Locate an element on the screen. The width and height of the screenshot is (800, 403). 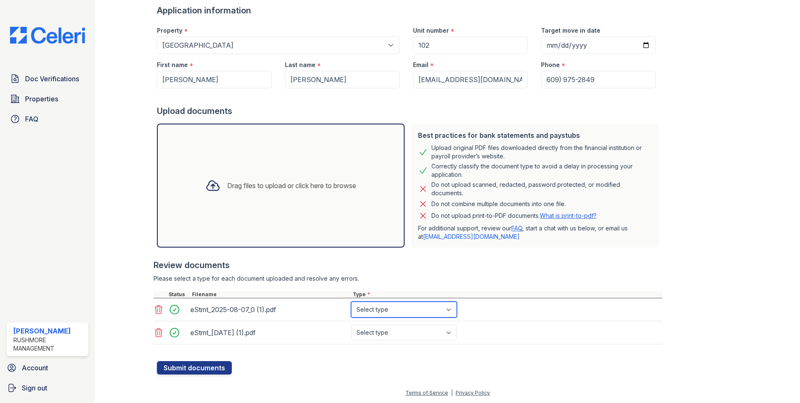
label: Property is located at coordinates (170, 31).